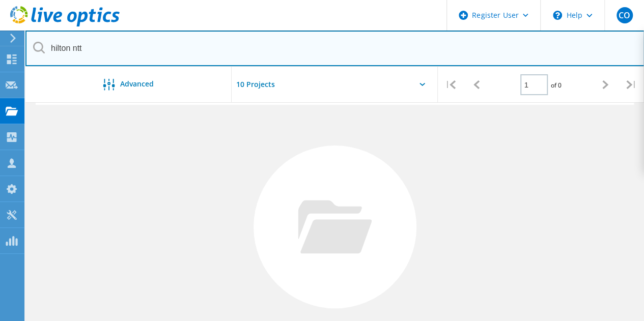 This screenshot has width=644, height=321. Describe the element at coordinates (137, 84) in the screenshot. I see `span: Advanced` at that location.